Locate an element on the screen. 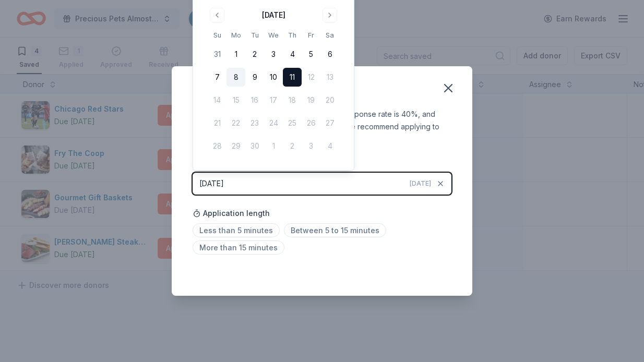 This screenshot has height=362, width=644. span: More than 15 minutes is located at coordinates (239, 247).